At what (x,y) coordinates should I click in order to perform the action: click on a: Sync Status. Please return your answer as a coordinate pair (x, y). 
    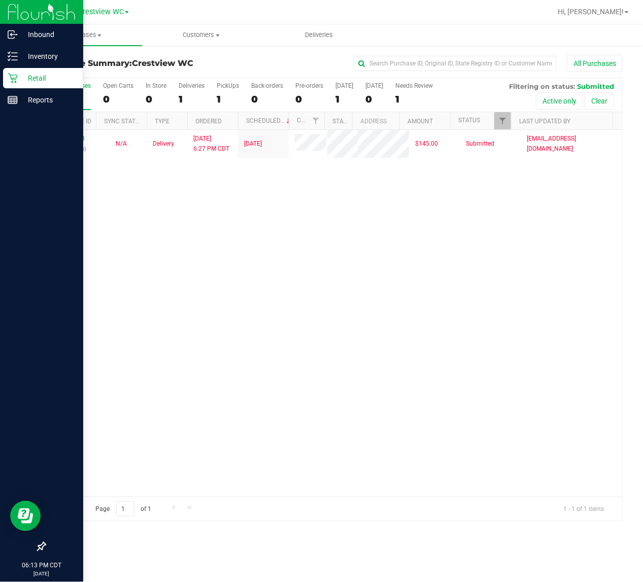
    Looking at the image, I should click on (123, 121).